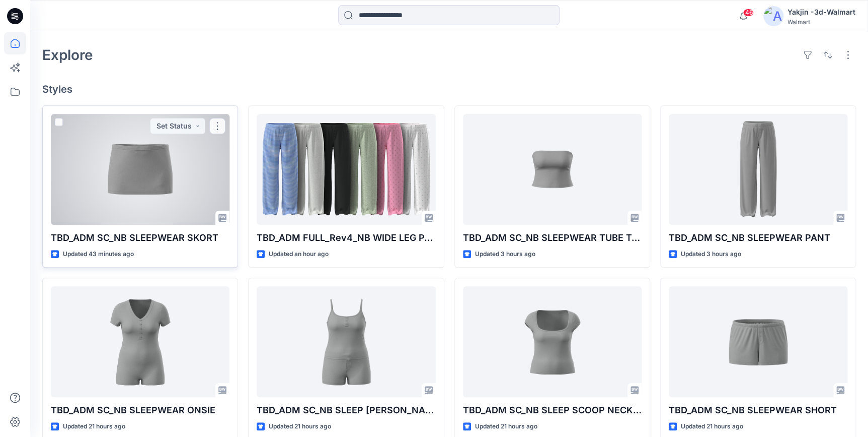 The width and height of the screenshot is (868, 437). I want to click on a: TBD_ADM SC_NB SLEEPWEAR SHORT, so click(758, 342).